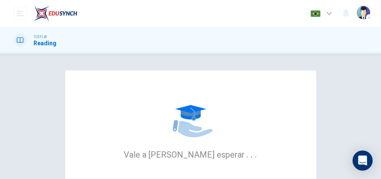 The height and width of the screenshot is (179, 381). Describe the element at coordinates (363, 160) in the screenshot. I see `div: Open Intercom Messenger` at that location.